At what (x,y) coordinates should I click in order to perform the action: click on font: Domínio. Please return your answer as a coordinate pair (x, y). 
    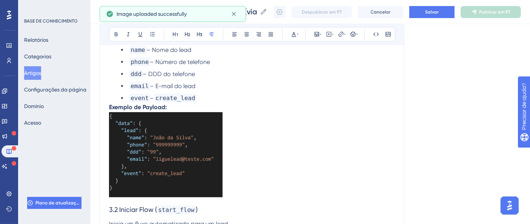
    Looking at the image, I should click on (34, 106).